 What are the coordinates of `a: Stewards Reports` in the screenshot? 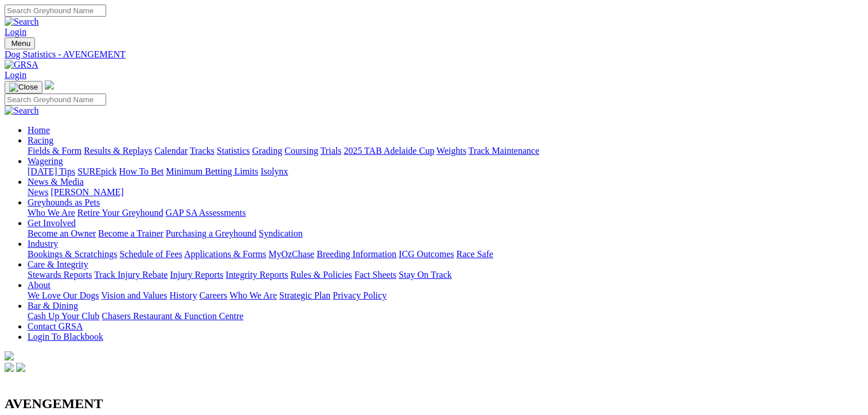 It's located at (59, 274).